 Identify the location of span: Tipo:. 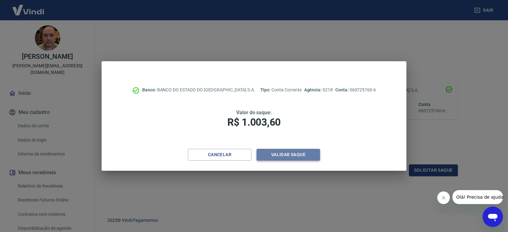
(266, 90).